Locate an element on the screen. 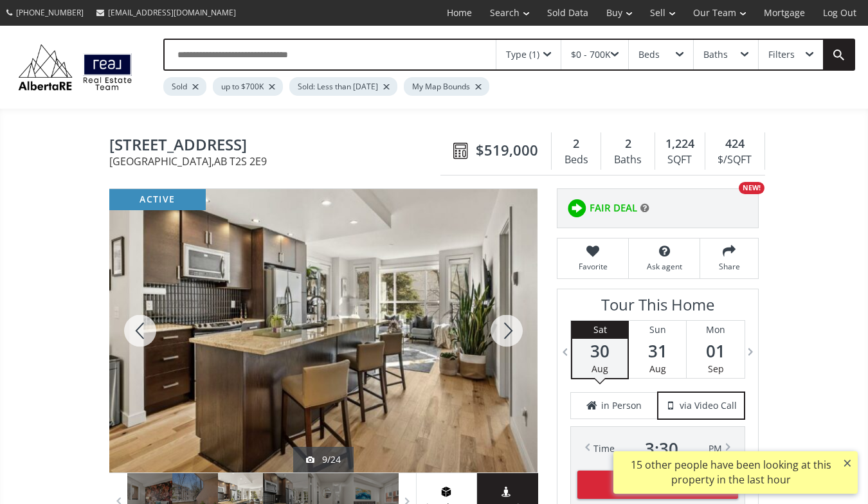  div: Filters is located at coordinates (781, 54).